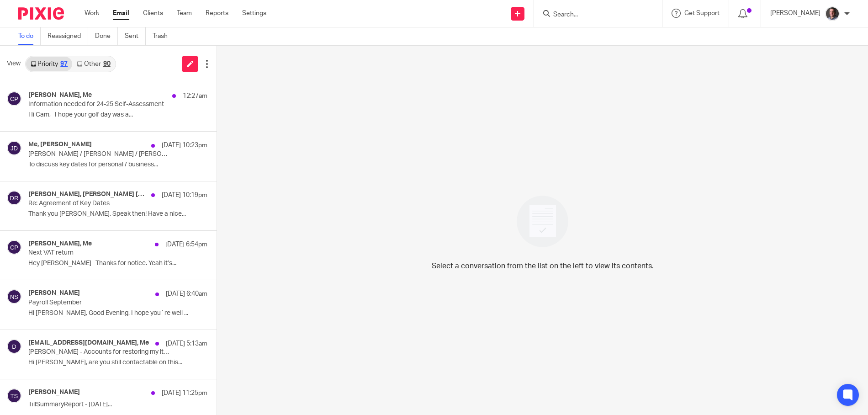 This screenshot has height=415, width=868. I want to click on a: To do, so click(29, 36).